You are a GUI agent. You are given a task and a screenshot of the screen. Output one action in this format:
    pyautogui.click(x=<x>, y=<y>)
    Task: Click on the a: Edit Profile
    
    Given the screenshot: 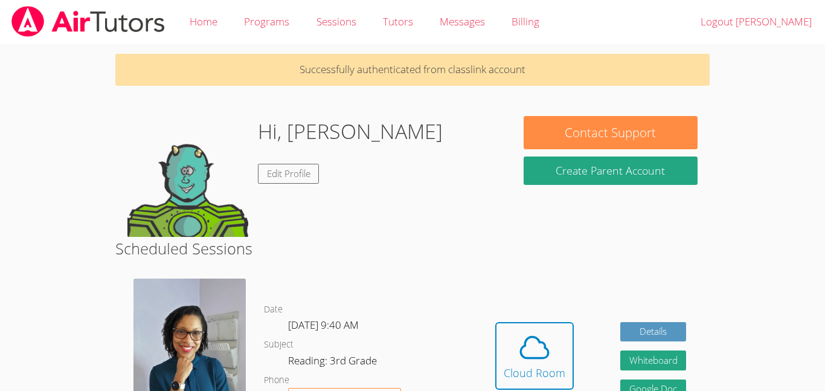 What is the action you would take?
    pyautogui.click(x=289, y=173)
    